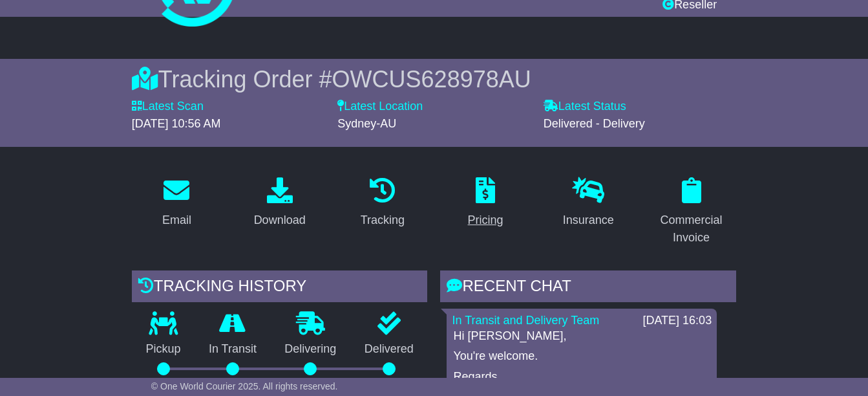  What do you see at coordinates (434, 79) in the screenshot?
I see `div: Tracking Order #` at bounding box center [434, 79].